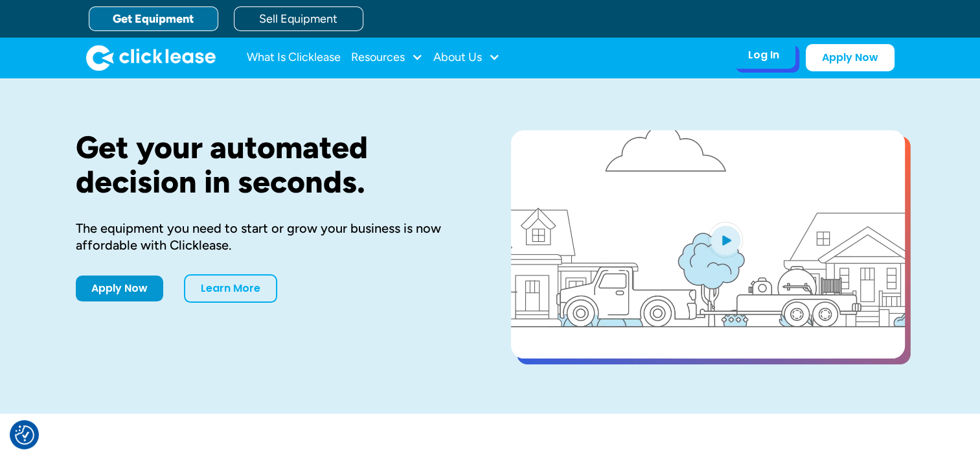 The height and width of the screenshot is (459, 980). What do you see at coordinates (764, 55) in the screenshot?
I see `div: Log In` at bounding box center [764, 55].